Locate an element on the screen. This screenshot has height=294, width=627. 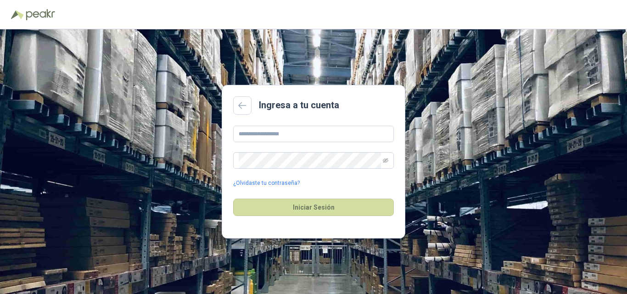
span: eye-invisible is located at coordinates (386, 161).